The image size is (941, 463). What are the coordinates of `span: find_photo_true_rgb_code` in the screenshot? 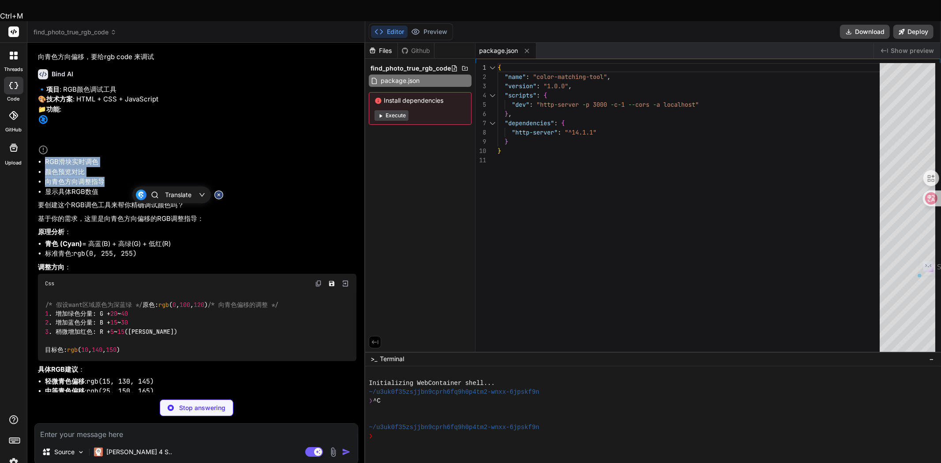 It's located at (411, 68).